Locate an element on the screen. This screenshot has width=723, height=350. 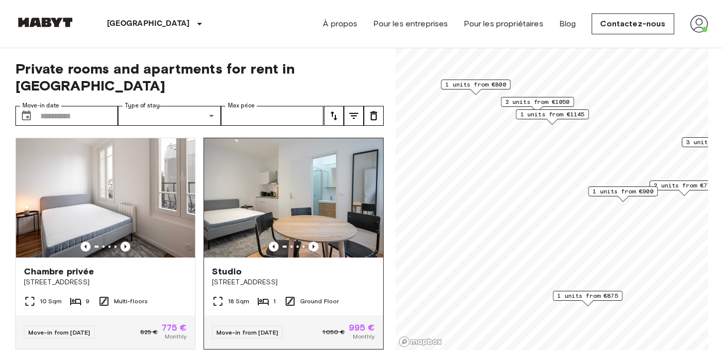
span: 9 is located at coordinates (88, 302).